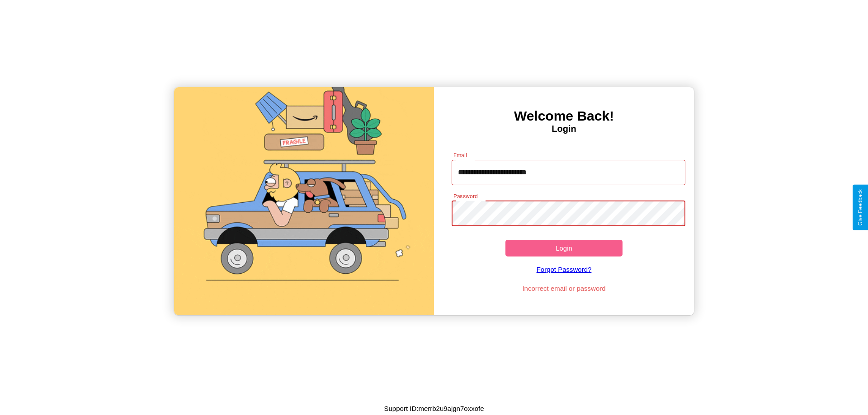 Image resolution: width=868 pixels, height=415 pixels. Describe the element at coordinates (860, 207) in the screenshot. I see `div: Give Feedback` at that location.